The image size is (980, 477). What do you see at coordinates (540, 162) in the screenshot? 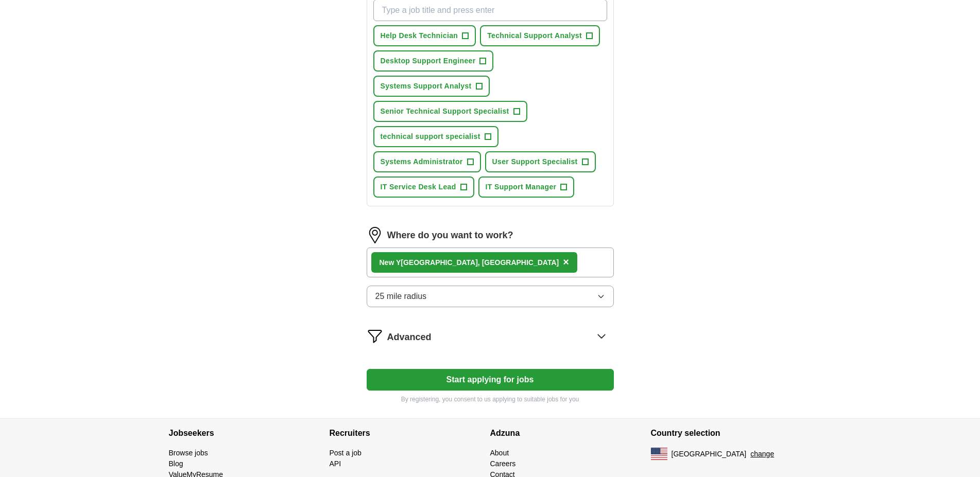
I see `button: User Support Specialist` at bounding box center [540, 162].